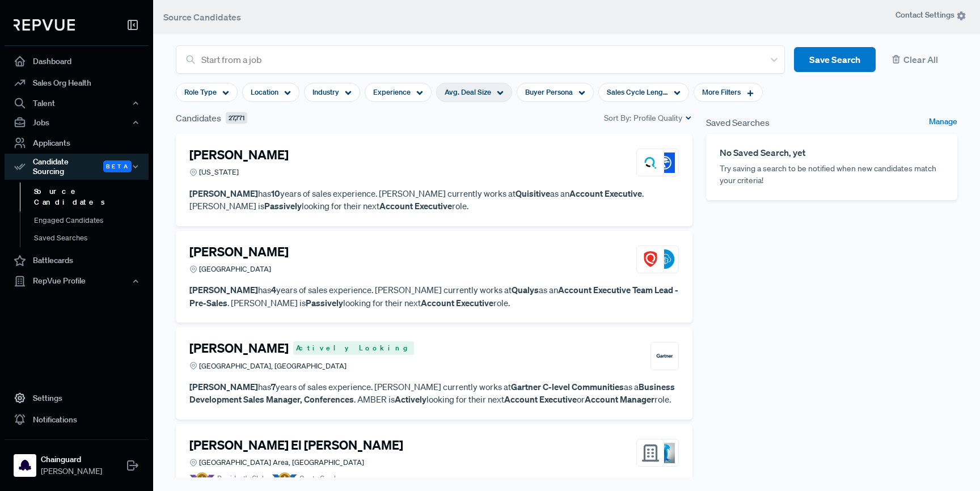 Image resolution: width=980 pixels, height=491 pixels. What do you see at coordinates (434, 296) in the screenshot?
I see `strong: Account Executive Team Lead - Pre-Sales` at bounding box center [434, 296].